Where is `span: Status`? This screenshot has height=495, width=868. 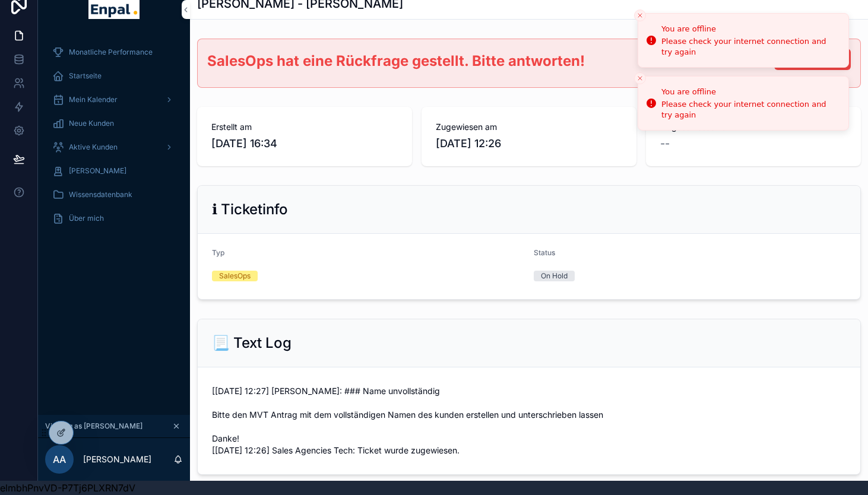
span: Status is located at coordinates (544, 252).